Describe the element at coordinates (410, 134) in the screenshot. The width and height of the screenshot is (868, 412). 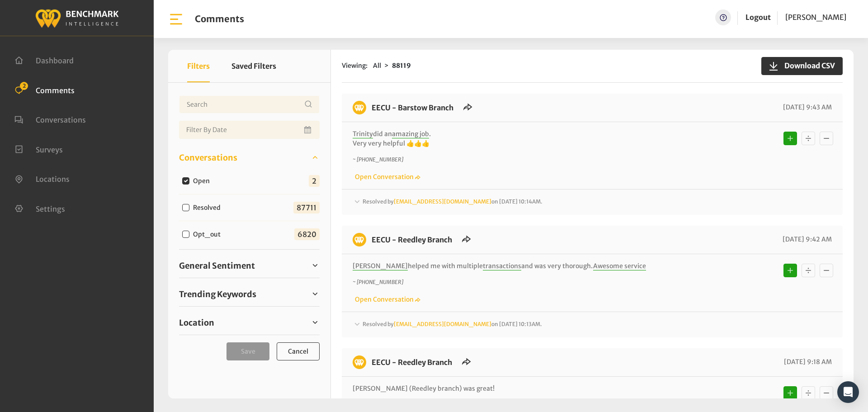
I see `span: amazing job` at that location.